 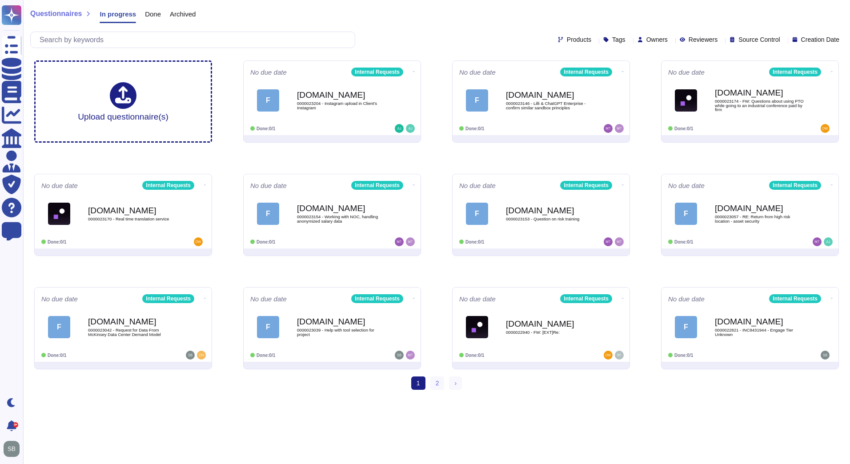 What do you see at coordinates (579, 40) in the screenshot?
I see `span: Products` at bounding box center [579, 40].